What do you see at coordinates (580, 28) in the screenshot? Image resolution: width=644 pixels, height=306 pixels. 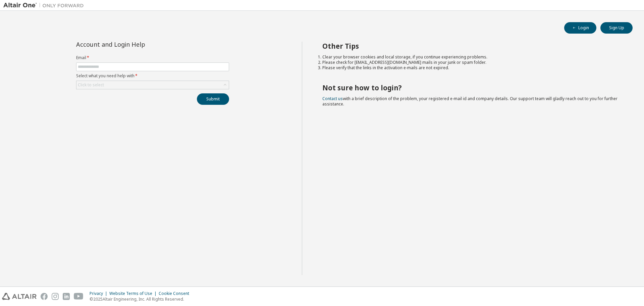 I see `button: Login` at bounding box center [580, 28].